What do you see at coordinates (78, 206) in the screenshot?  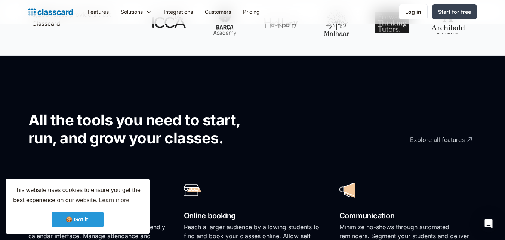 I see `div: cookieconsent` at bounding box center [78, 206].